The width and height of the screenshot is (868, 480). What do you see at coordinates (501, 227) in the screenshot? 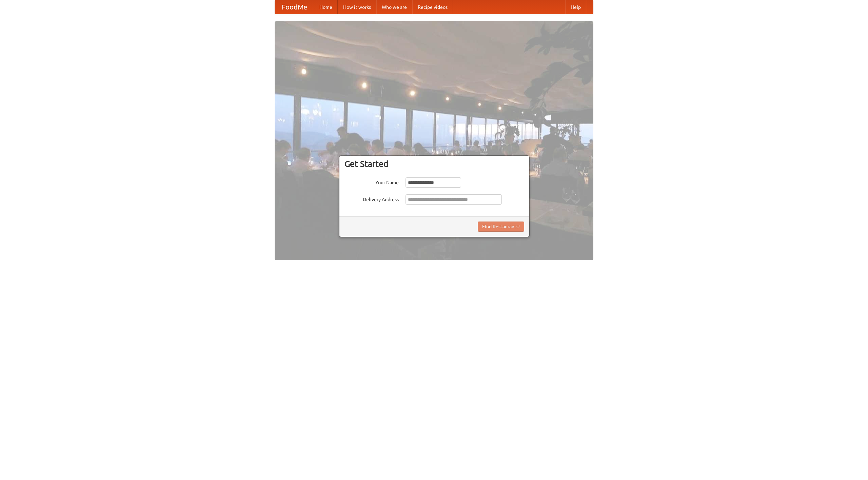
I see `button: Find Restaurants!` at bounding box center [501, 227].